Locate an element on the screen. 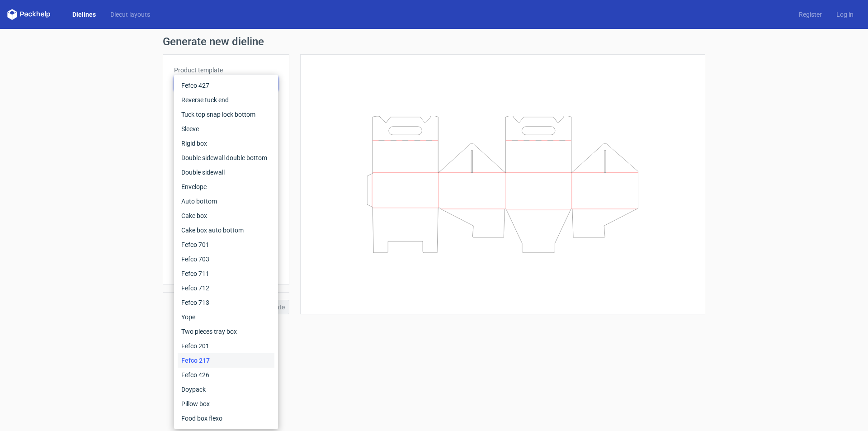 This screenshot has width=868, height=431. div: Fefco 427 is located at coordinates (226, 85).